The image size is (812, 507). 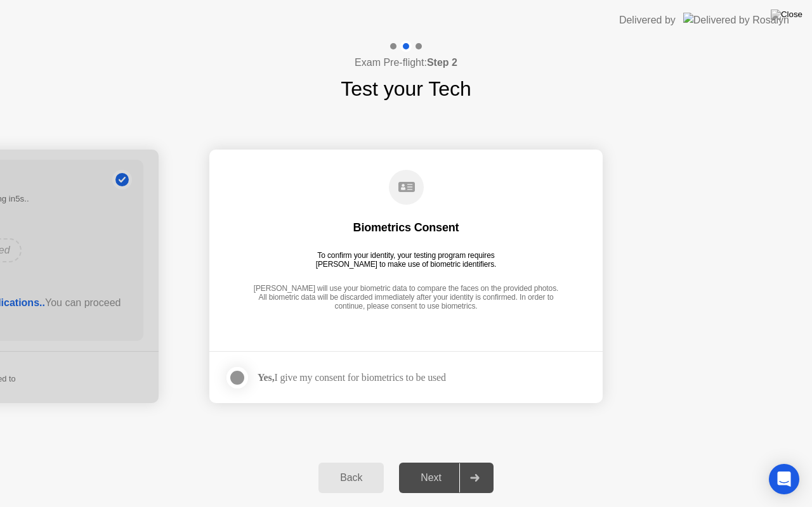 What do you see at coordinates (442, 62) in the screenshot?
I see `b: Step 2` at bounding box center [442, 62].